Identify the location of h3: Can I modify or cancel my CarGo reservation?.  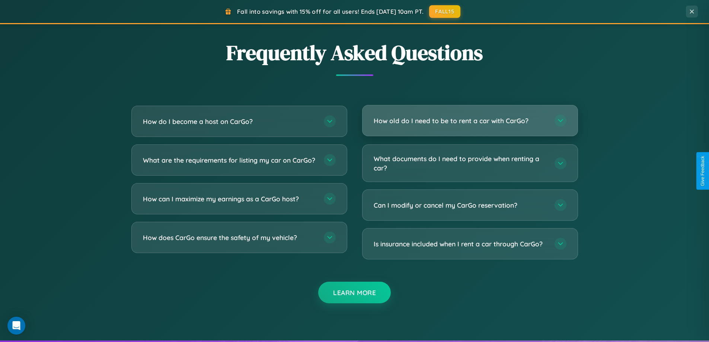
(460, 205).